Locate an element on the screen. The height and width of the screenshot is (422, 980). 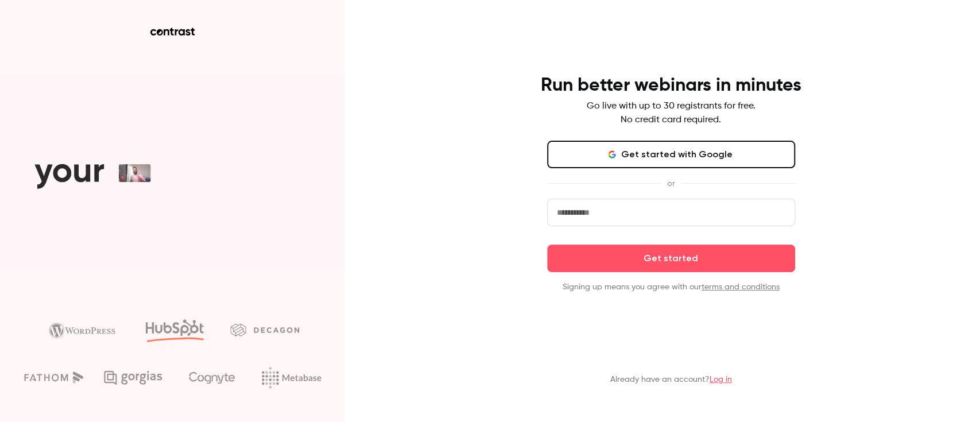
a: Log in is located at coordinates (721, 379).